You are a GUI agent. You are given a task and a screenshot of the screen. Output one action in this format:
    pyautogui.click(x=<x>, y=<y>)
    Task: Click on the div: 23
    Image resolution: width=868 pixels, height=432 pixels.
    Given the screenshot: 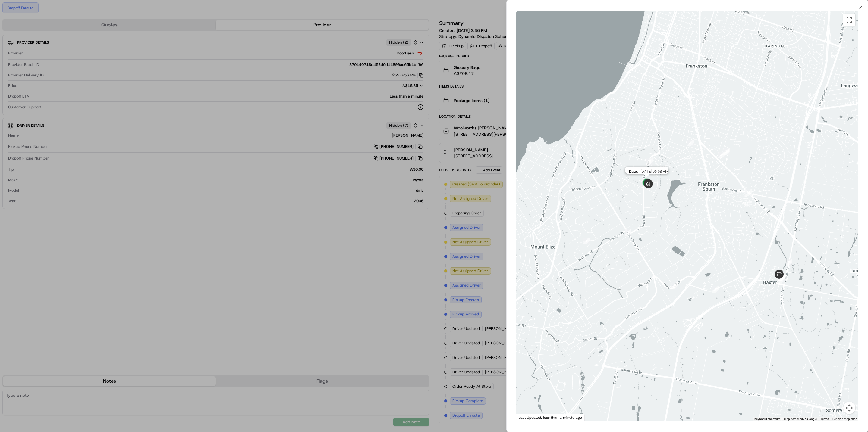 What is the action you would take?
    pyautogui.click(x=725, y=152)
    